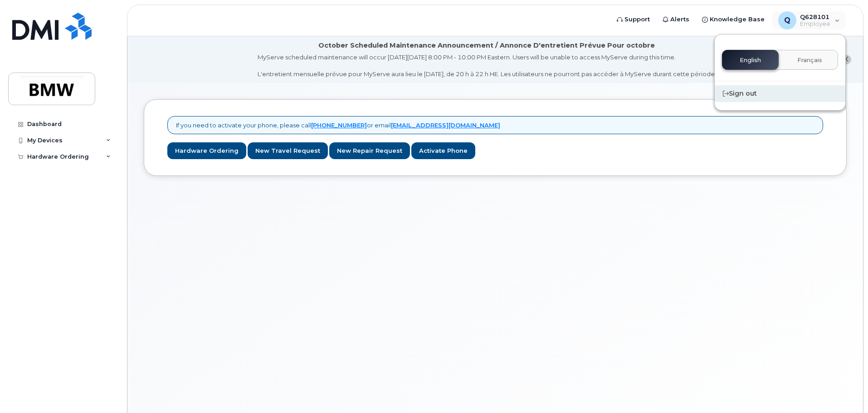 The width and height of the screenshot is (868, 413). Describe the element at coordinates (338, 125) in the screenshot. I see `p: If you need to activate your phone, please call or email` at that location.